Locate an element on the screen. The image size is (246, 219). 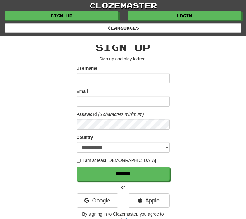
label: Country is located at coordinates (85, 137).